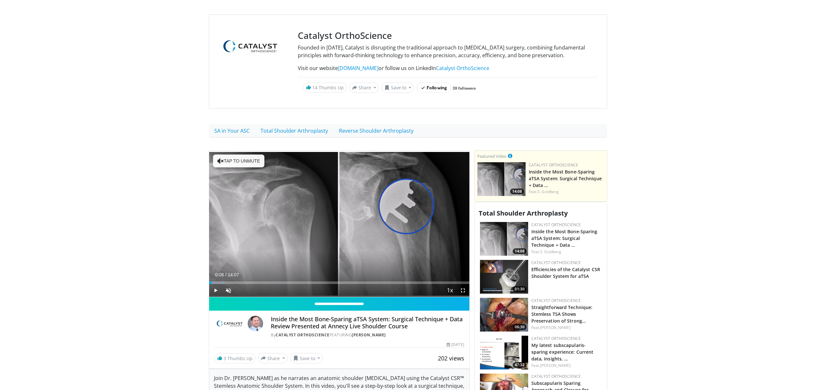  I want to click on a: 39 followers, so click(464, 88).